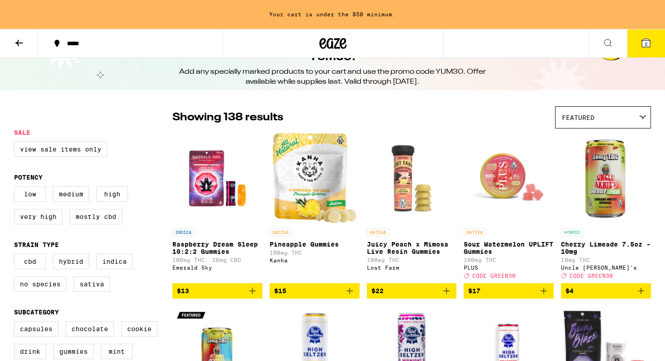  What do you see at coordinates (377, 291) in the screenshot?
I see `span: $22` at bounding box center [377, 291].